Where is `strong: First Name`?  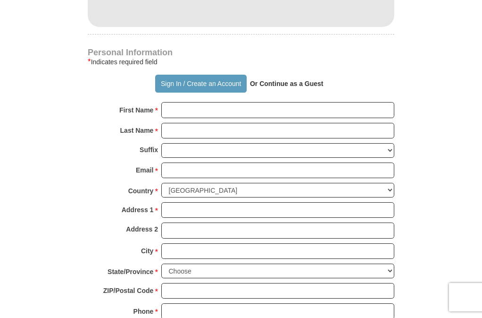 strong: First Name is located at coordinates (136, 110).